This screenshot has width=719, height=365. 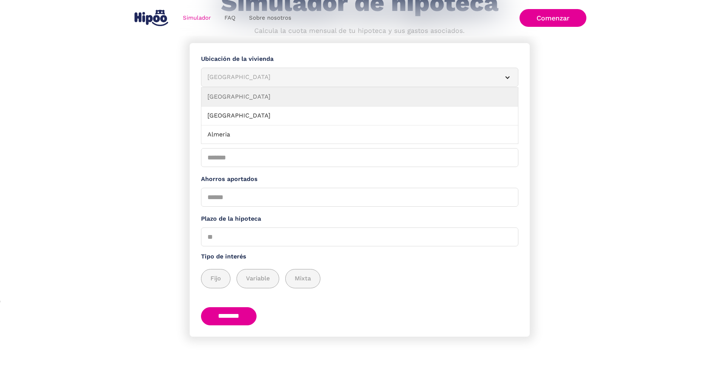 I want to click on a: FAQ, so click(x=230, y=18).